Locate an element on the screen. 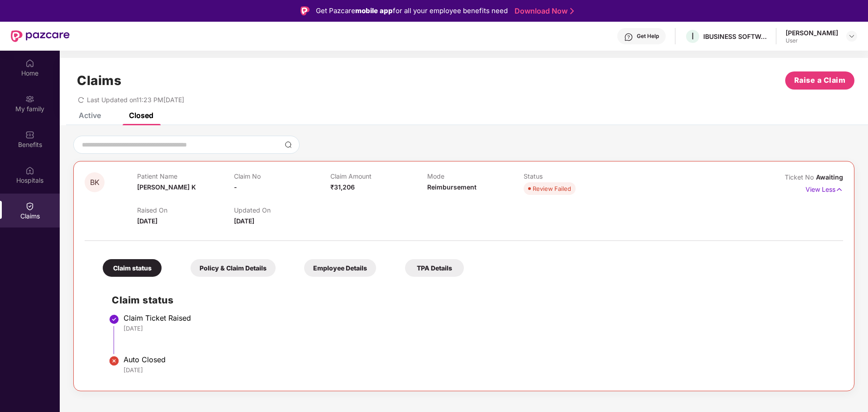 Image resolution: width=868 pixels, height=412 pixels. img: svg+xml;base64,PHN2ZyBpZD0iU2VhcmNoLTMyeDMyIiB4bWxucz0iaHR0cDovL3d3dy53My5vcmcvMjAwMC9zdmciIHdpZH... is located at coordinates (288, 145).